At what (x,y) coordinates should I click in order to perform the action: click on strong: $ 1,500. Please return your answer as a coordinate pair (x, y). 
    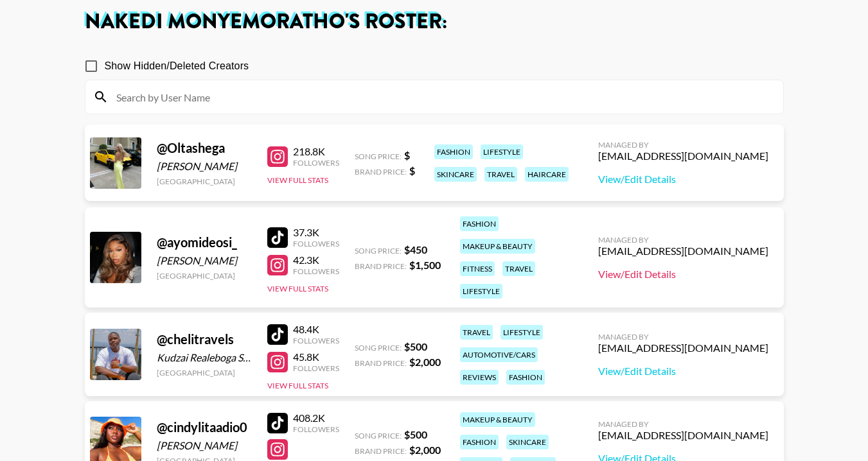
    Looking at the image, I should click on (425, 265).